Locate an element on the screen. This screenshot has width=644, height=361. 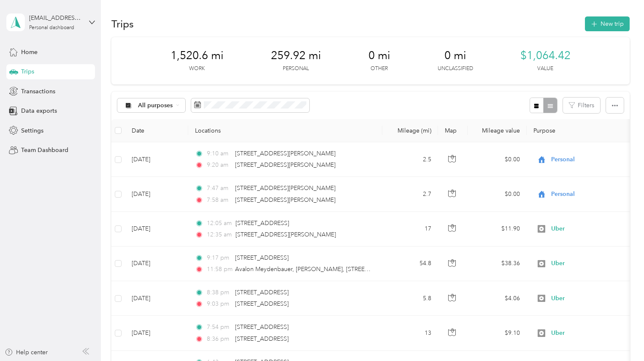
th: Locations is located at coordinates (285, 130).